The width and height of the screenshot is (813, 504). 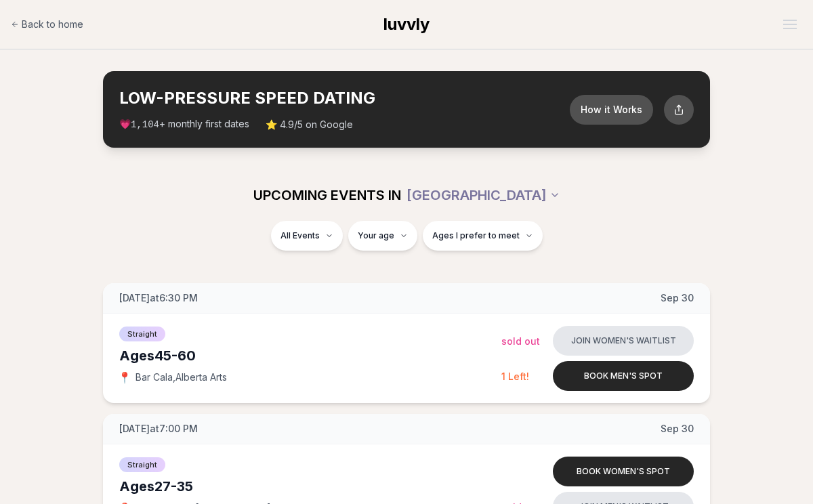 What do you see at coordinates (623, 375) in the screenshot?
I see `button: Book men's spot` at bounding box center [623, 375].